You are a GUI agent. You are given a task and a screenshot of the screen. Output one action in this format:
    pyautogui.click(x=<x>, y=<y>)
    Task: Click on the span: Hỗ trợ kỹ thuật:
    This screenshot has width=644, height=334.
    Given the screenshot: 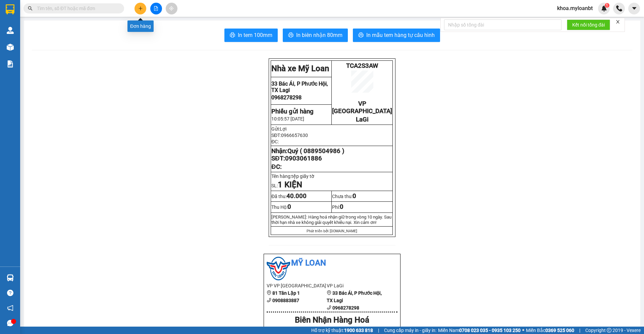 What is the action you would take?
    pyautogui.click(x=342, y=330)
    